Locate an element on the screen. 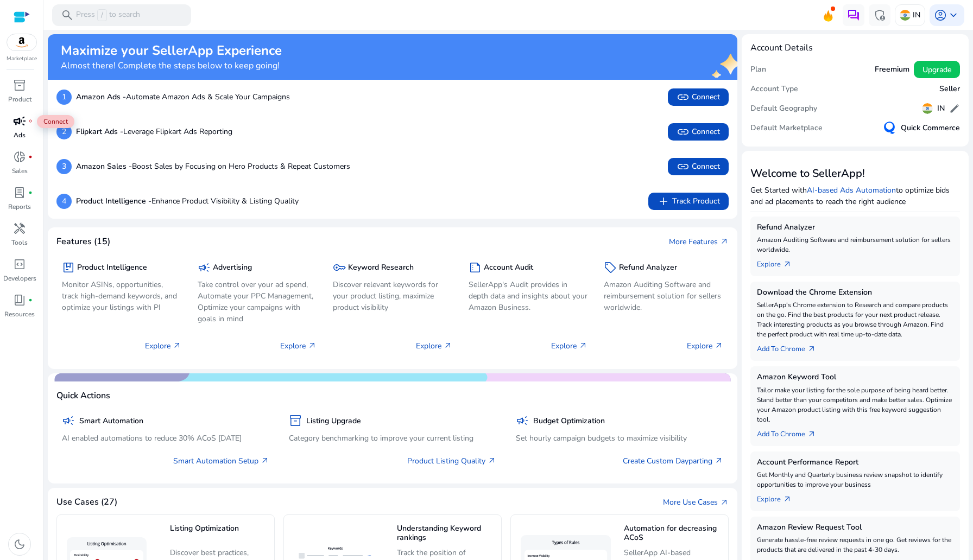 The height and width of the screenshot is (560, 973). img: amazon.svg is located at coordinates (22, 43).